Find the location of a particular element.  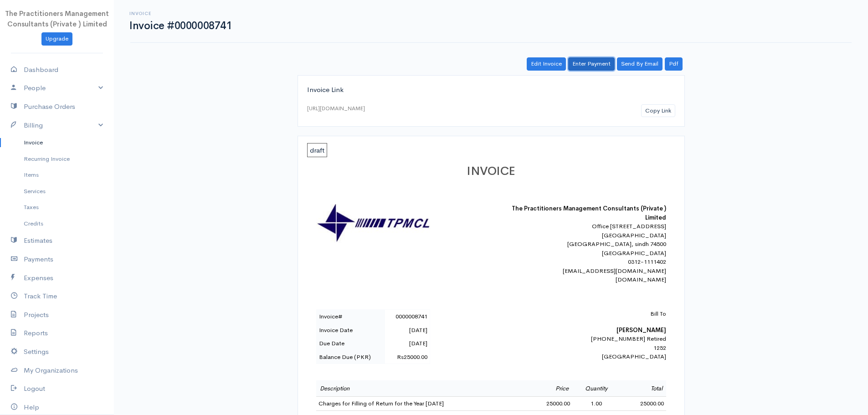

h6: Invoice is located at coordinates (181, 13).